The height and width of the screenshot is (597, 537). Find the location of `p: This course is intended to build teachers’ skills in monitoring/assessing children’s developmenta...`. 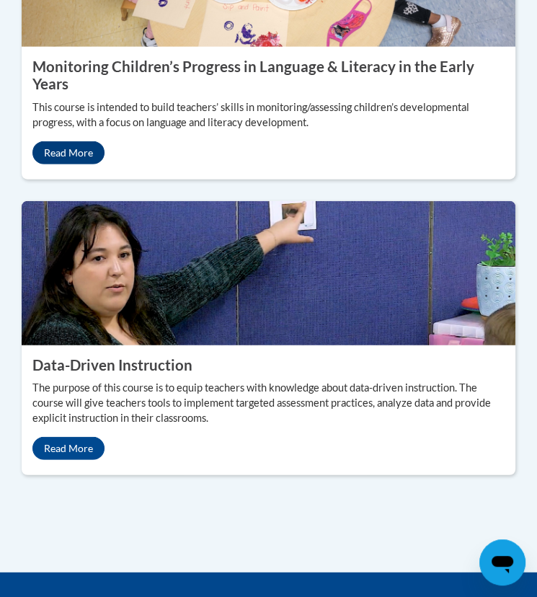

p: This course is intended to build teachers’ skills in monitoring/assessing children’s developmenta... is located at coordinates (268, 115).